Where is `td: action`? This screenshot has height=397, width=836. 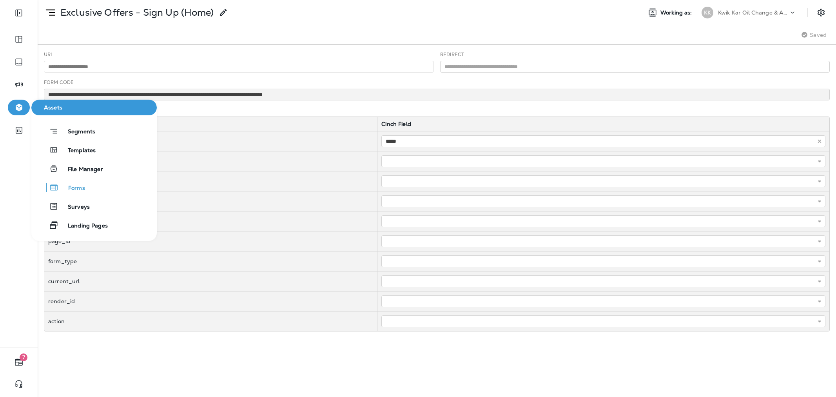 td: action is located at coordinates (211, 321).